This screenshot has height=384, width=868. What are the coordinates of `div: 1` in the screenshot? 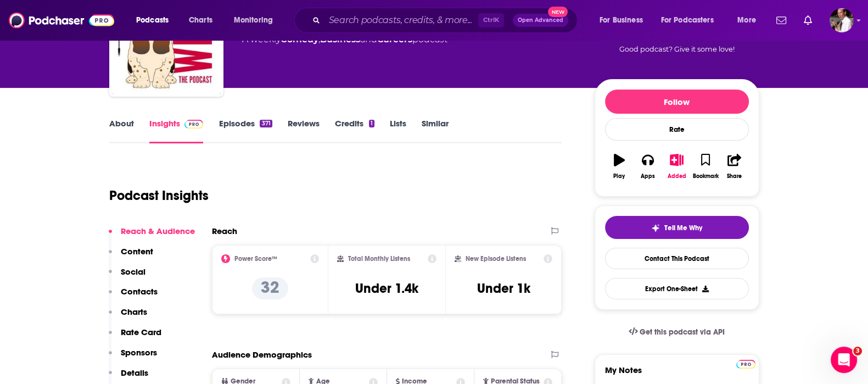 It's located at (372, 123).